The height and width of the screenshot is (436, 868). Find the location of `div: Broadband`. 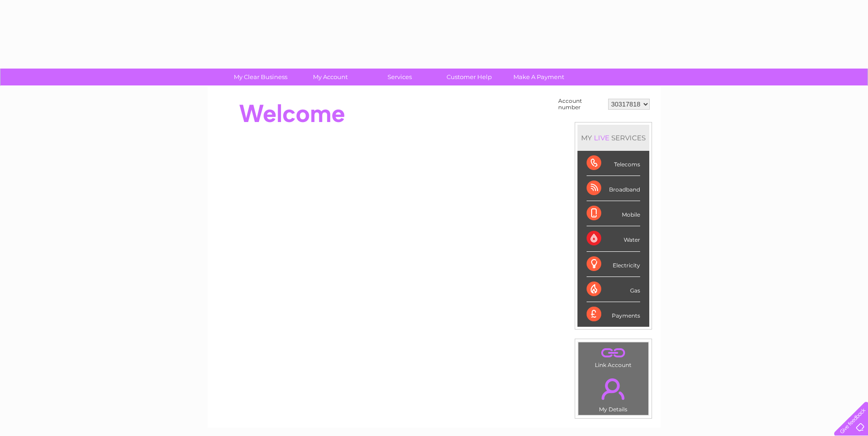

div: Broadband is located at coordinates (613, 188).